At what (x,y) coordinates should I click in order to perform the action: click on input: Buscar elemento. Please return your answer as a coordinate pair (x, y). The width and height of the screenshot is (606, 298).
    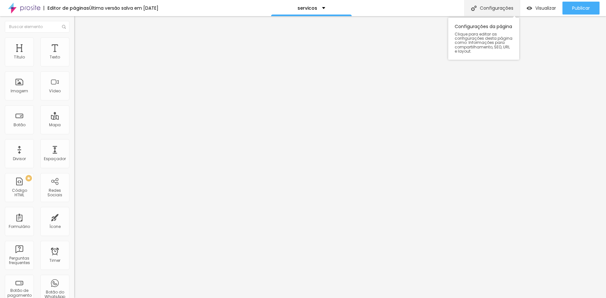
    Looking at the image, I should click on (37, 27).